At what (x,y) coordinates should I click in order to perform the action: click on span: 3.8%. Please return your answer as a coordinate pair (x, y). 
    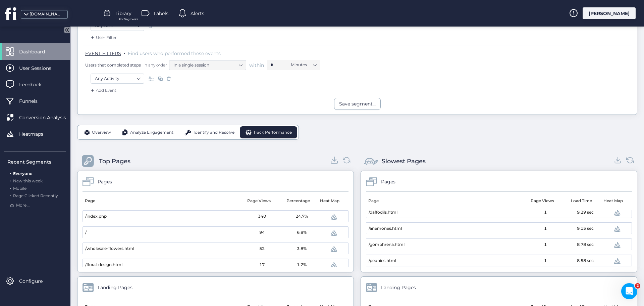
    Looking at the image, I should click on (302, 249).